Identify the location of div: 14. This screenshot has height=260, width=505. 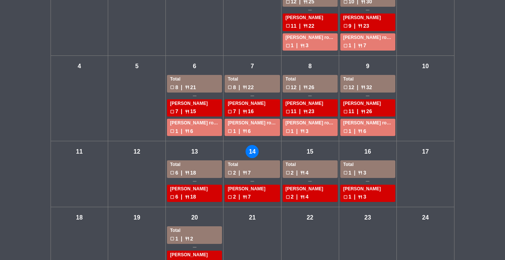
(252, 151).